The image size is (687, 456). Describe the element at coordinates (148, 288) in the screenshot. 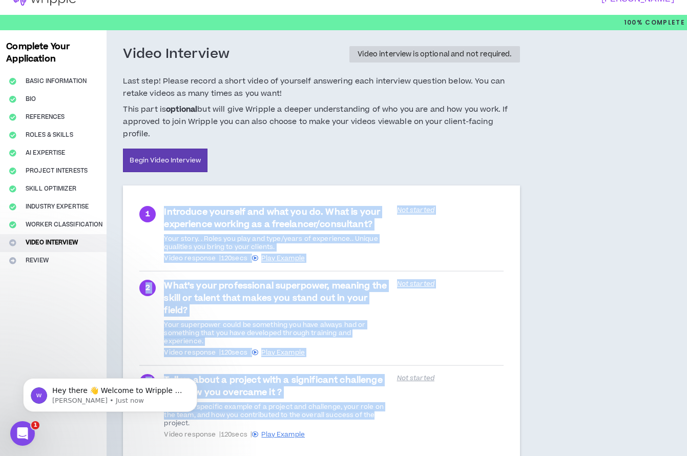

I see `span: 2` at that location.